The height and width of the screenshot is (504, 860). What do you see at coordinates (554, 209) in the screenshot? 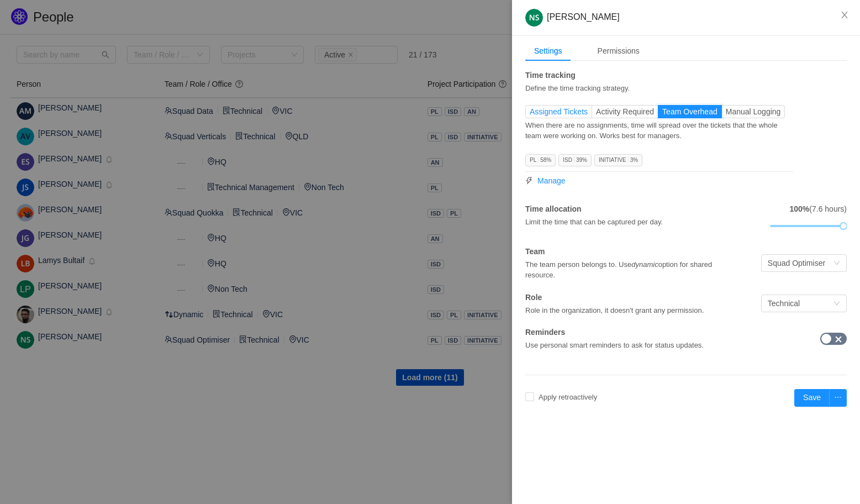
I see `strong: Time allocation` at bounding box center [554, 209].